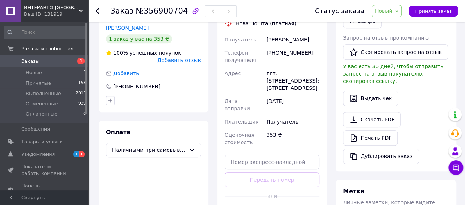 This screenshot has width=465, height=205. What do you see at coordinates (237, 105) in the screenshot?
I see `span: Дата отправки` at bounding box center [237, 105].